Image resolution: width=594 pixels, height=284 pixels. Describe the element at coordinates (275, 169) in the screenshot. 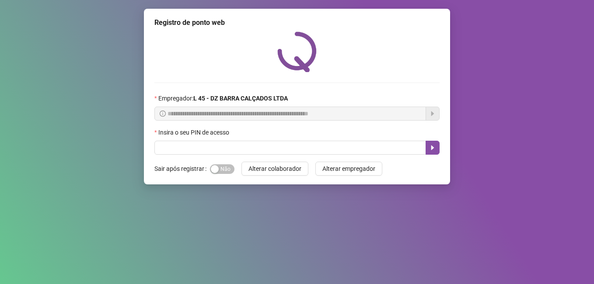

I see `span: Alterar colaborador` at that location.